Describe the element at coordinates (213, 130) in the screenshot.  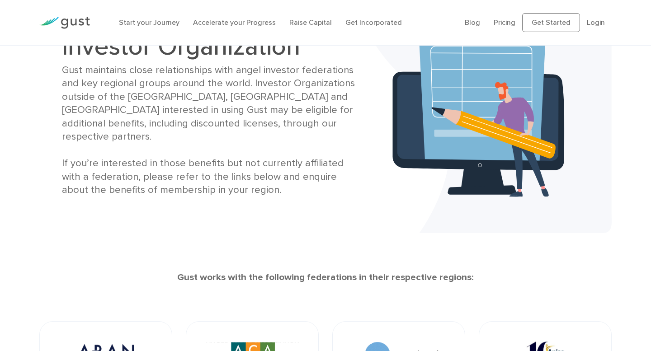
I see `div: Gust maintains close relationships with angel investor federations and key regional groups around...` at that location.